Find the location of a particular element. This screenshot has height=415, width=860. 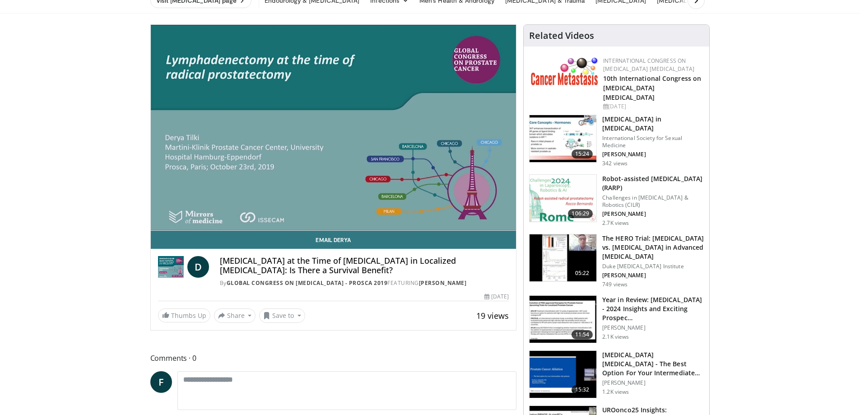

img: 7b039f69-709e-453b-99be-03a5bd12f97d.150x105_q85_crop-smart_upscale.jpg is located at coordinates (563, 258).